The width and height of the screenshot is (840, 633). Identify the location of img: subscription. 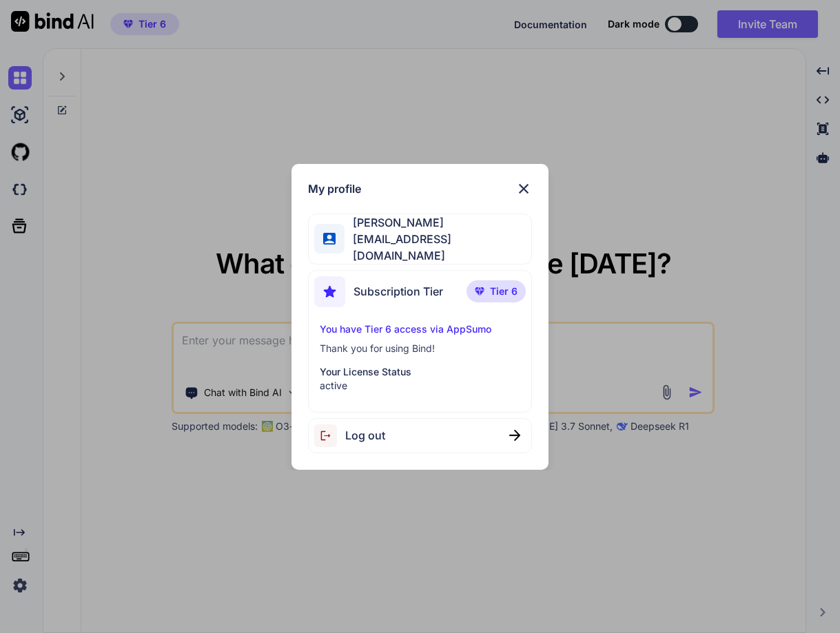
(329, 291).